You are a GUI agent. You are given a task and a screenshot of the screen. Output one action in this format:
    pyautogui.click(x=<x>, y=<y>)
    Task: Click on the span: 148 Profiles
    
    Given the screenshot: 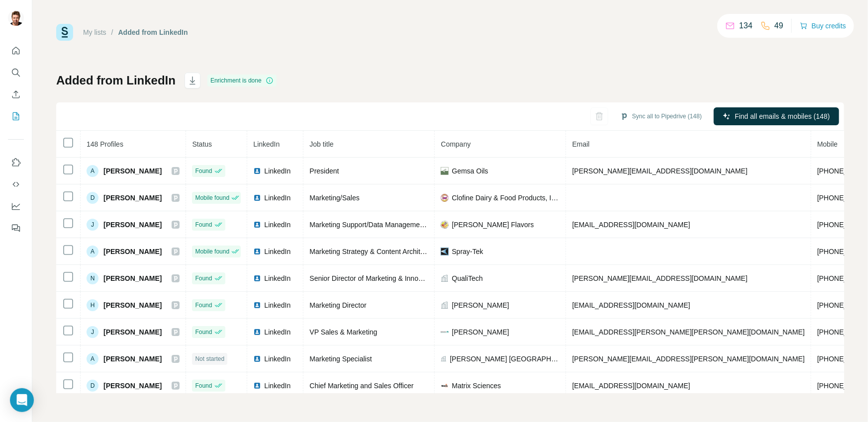 What is the action you would take?
    pyautogui.click(x=105, y=145)
    